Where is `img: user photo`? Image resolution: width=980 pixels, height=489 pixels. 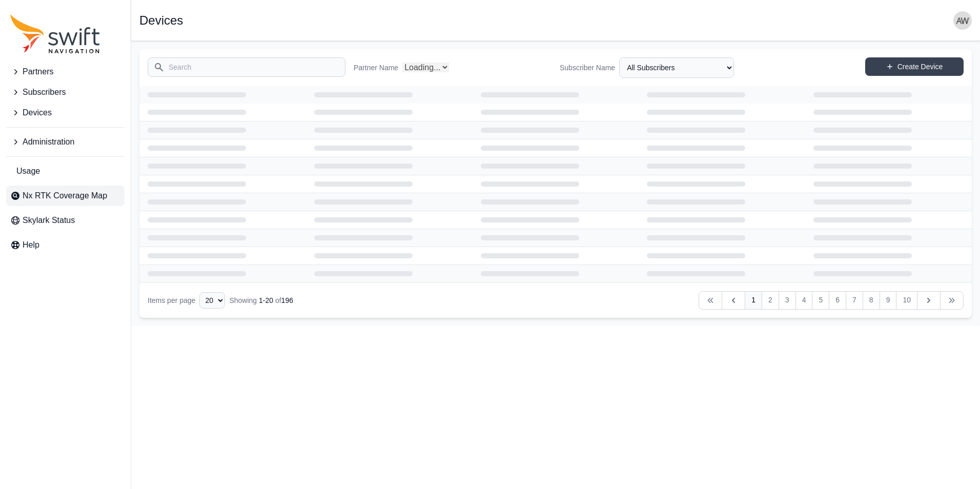 img: user photo is located at coordinates (963, 21).